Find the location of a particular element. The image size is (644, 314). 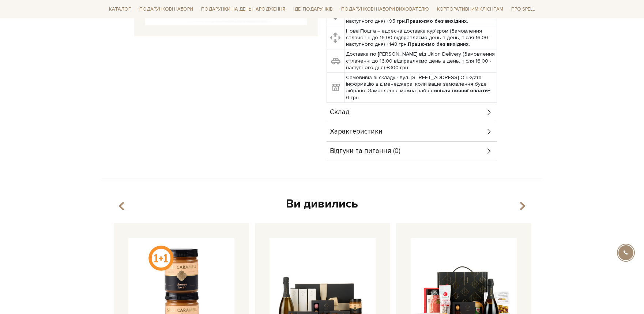

a: Ідеї подарунків is located at coordinates (313, 9).